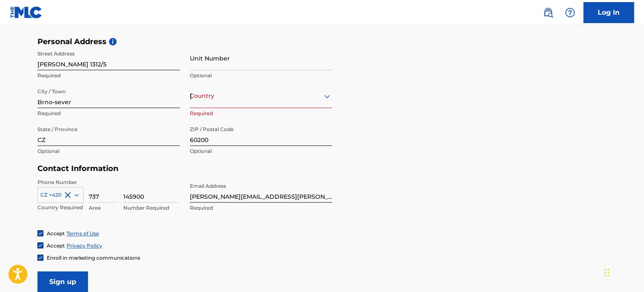  What do you see at coordinates (570, 13) in the screenshot?
I see `img: help` at bounding box center [570, 13].